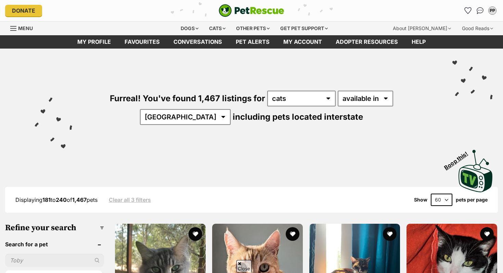 Image resolution: width=503 pixels, height=273 pixels. Describe the element at coordinates (476, 171) in the screenshot. I see `img: PetRescue TV logo` at that location.